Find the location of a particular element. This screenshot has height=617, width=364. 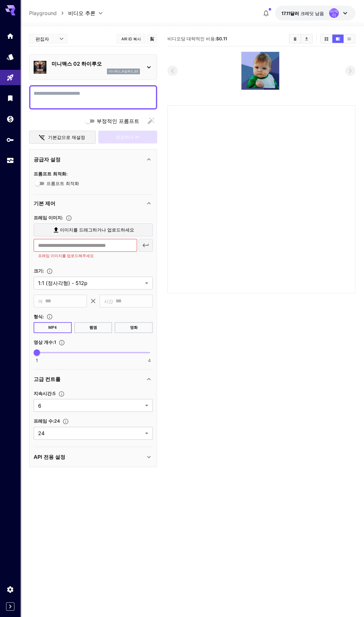

button: FPS 설정 is located at coordinates (65, 422).